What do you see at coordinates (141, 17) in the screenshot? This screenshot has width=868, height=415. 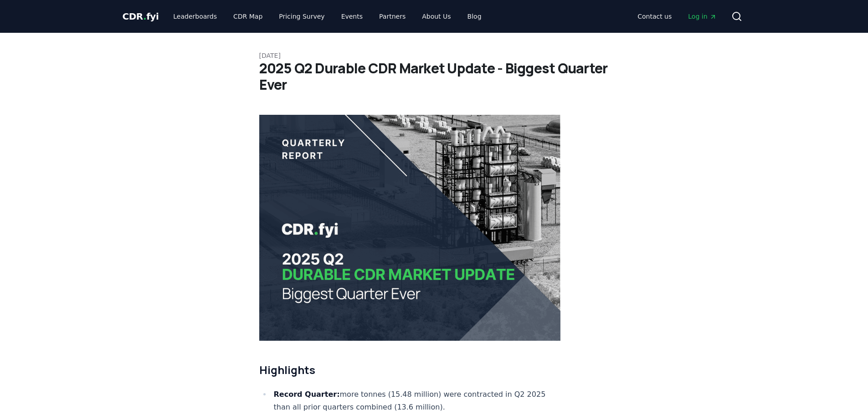 I see `span: CDR fyi` at bounding box center [141, 17].